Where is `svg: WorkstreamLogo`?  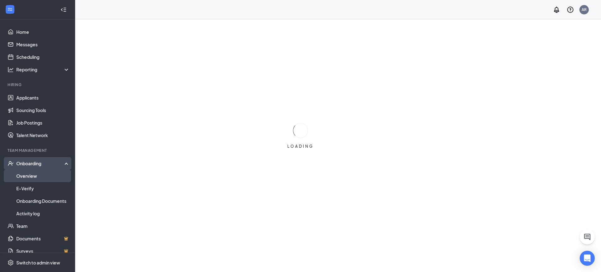
svg: WorkstreamLogo is located at coordinates (10, 9).